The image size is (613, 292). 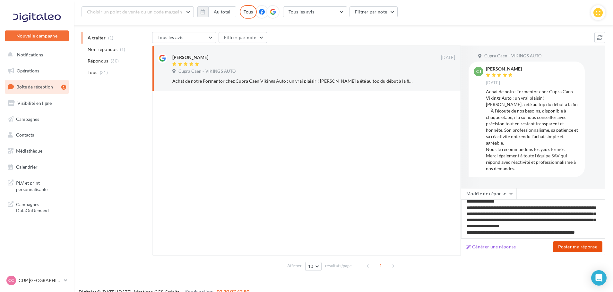 What do you see at coordinates (11, 281) in the screenshot?
I see `span: CC` at bounding box center [11, 281].